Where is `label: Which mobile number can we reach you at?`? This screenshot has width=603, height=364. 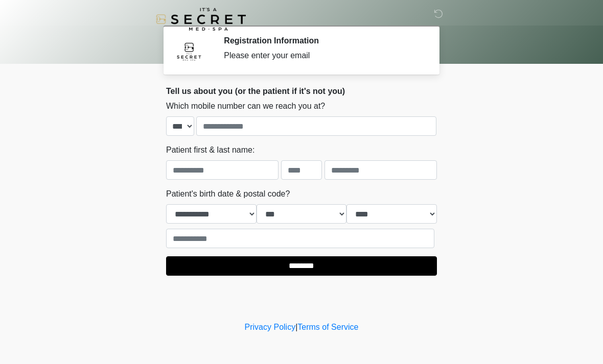 label: Which mobile number can we reach you at? is located at coordinates (245, 107).